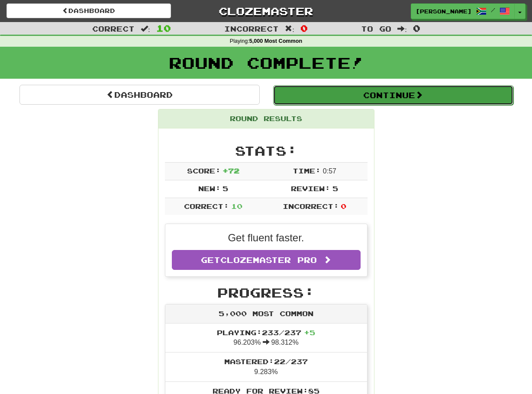 The image size is (532, 394). What do you see at coordinates (307, 171) in the screenshot?
I see `span: Time:` at bounding box center [307, 171].